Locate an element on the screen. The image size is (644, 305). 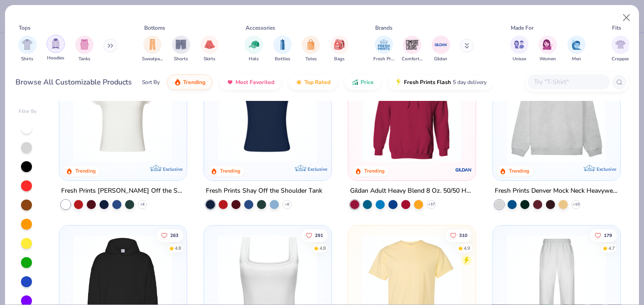
span: Unisex is located at coordinates (519, 59).